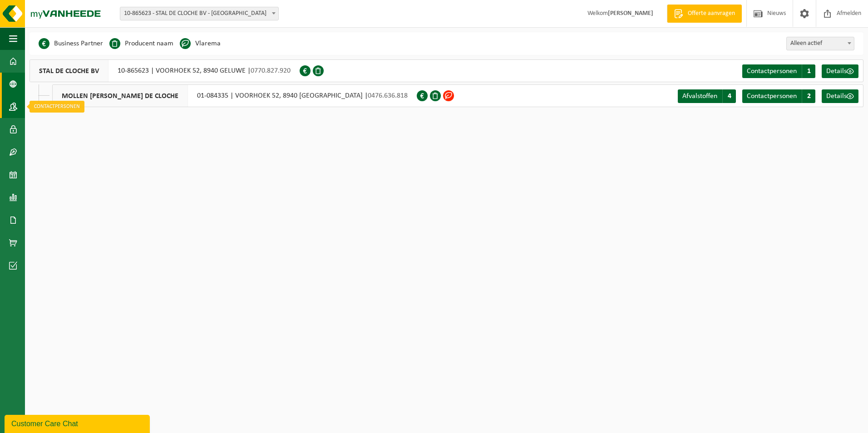 The width and height of the screenshot is (868, 433). Describe the element at coordinates (707, 96) in the screenshot. I see `a: Afvalstoffen 4` at that location.